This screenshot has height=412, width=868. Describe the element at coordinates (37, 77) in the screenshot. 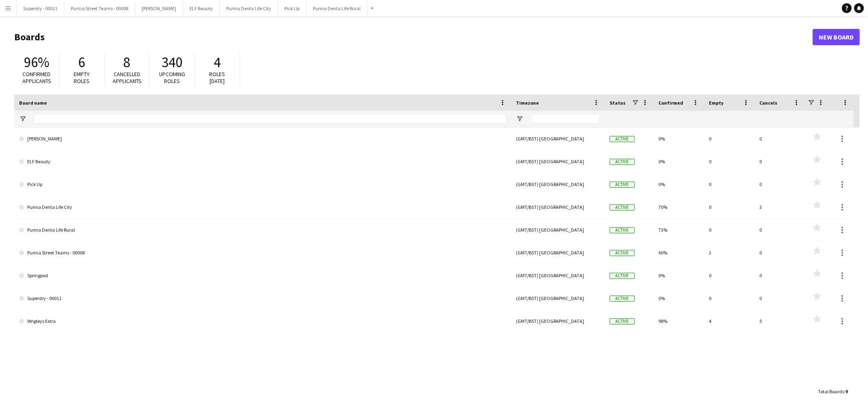

I see `span: Confirmed applicants` at that location.